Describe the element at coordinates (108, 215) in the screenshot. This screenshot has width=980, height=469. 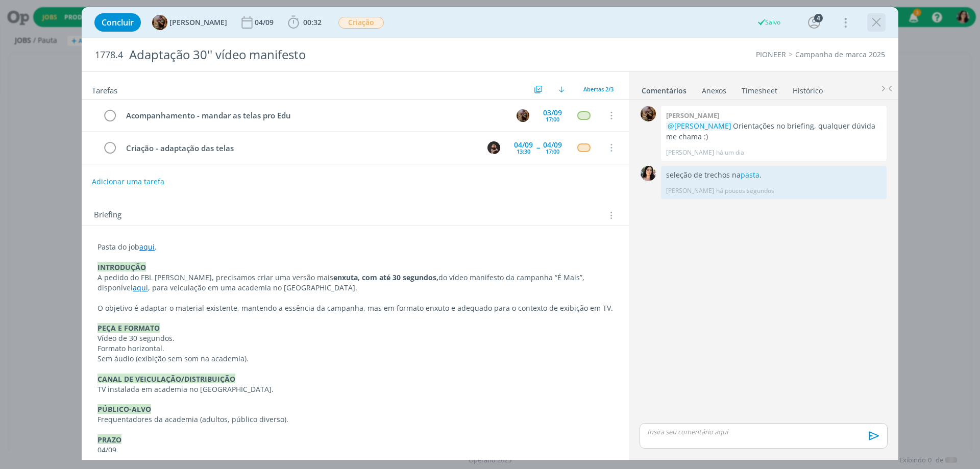
I see `span: Briefing` at that location.